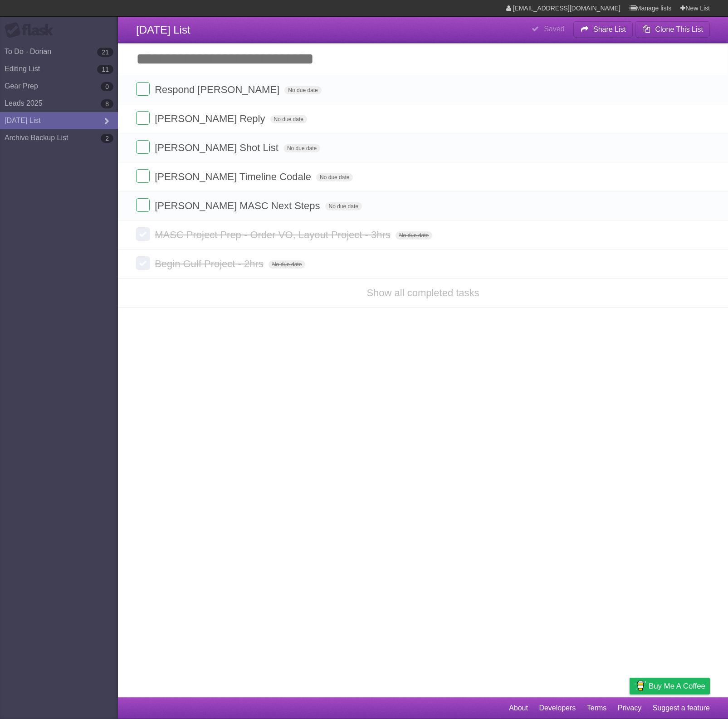 Image resolution: width=728 pixels, height=719 pixels. What do you see at coordinates (679, 29) in the screenshot?
I see `b: Clone This List` at bounding box center [679, 29].